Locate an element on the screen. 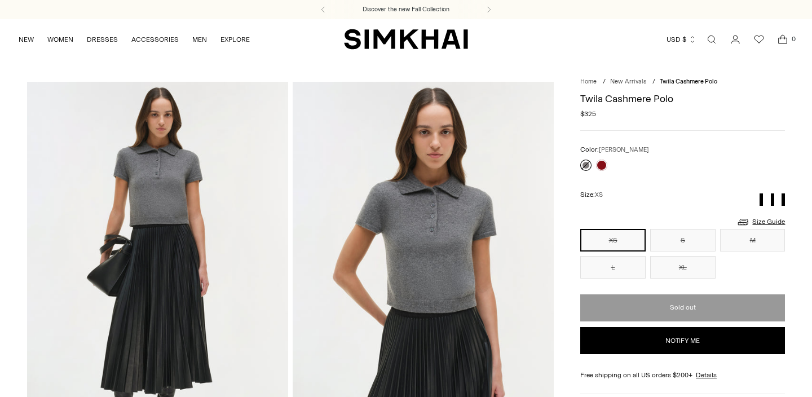 The height and width of the screenshot is (397, 812). span: XS is located at coordinates (599, 194).